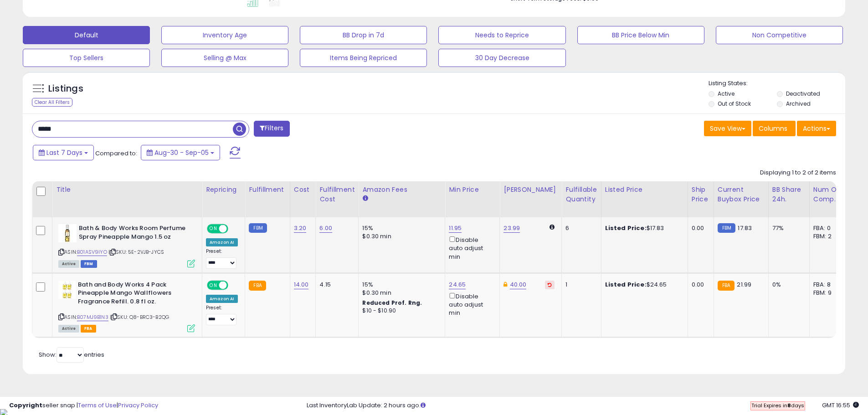  I want to click on span: Aug-30 - Sep-05, so click(181, 153).